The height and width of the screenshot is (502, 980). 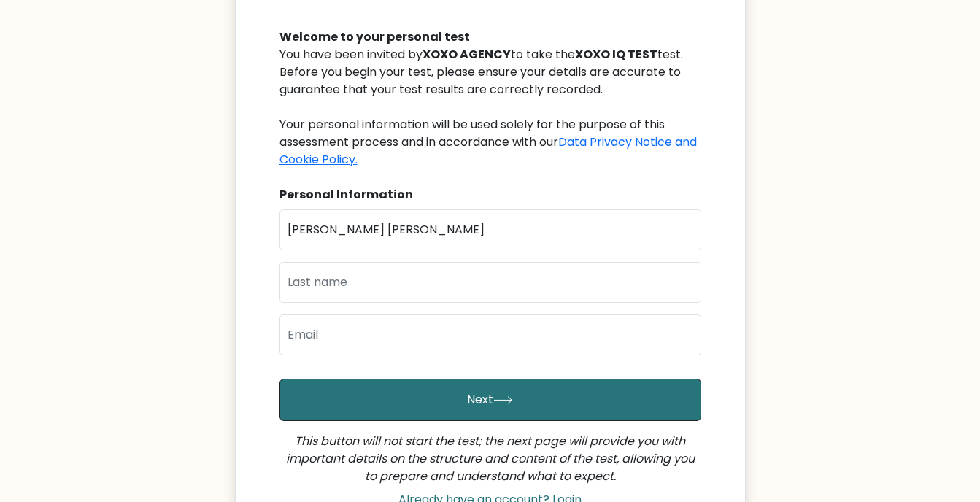 What do you see at coordinates (490, 458) in the screenshot?
I see `i: This button will not start the test; the next page will provide you with important details on the...` at bounding box center [490, 458].